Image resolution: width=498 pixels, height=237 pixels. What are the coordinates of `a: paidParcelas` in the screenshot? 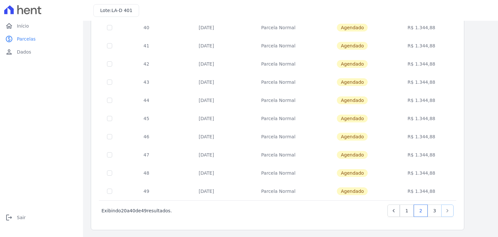 It's located at (42, 39).